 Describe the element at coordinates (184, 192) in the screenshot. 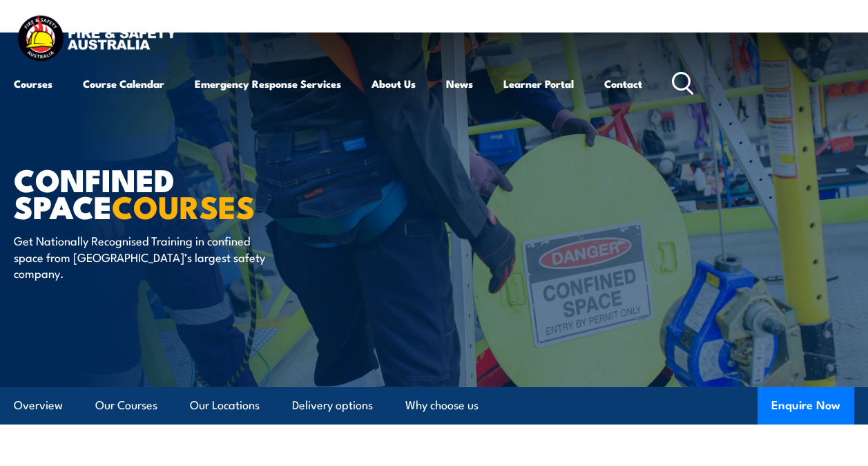

I see `h1: Confined Space` at that location.